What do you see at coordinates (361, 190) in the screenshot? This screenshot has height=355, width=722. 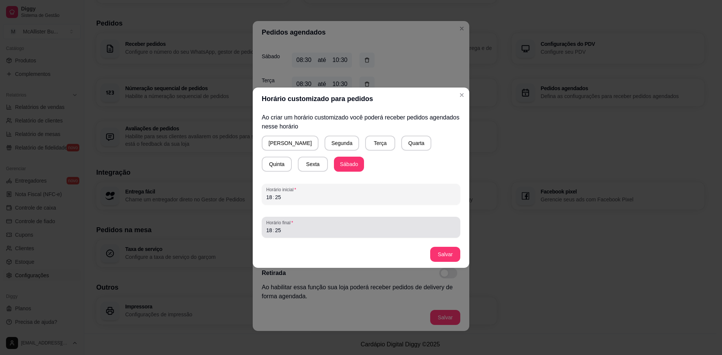 I see `span: Horário inicial` at bounding box center [361, 190].